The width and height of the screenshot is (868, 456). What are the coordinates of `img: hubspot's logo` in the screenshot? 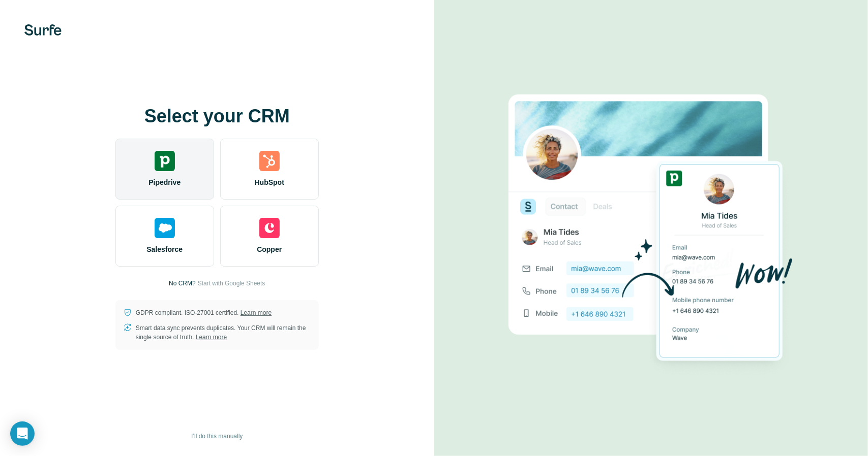 It's located at (269, 161).